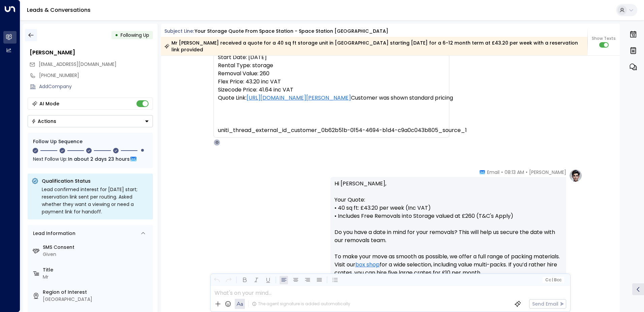  Describe the element at coordinates (53, 233) in the screenshot. I see `div: Lead Information` at that location.